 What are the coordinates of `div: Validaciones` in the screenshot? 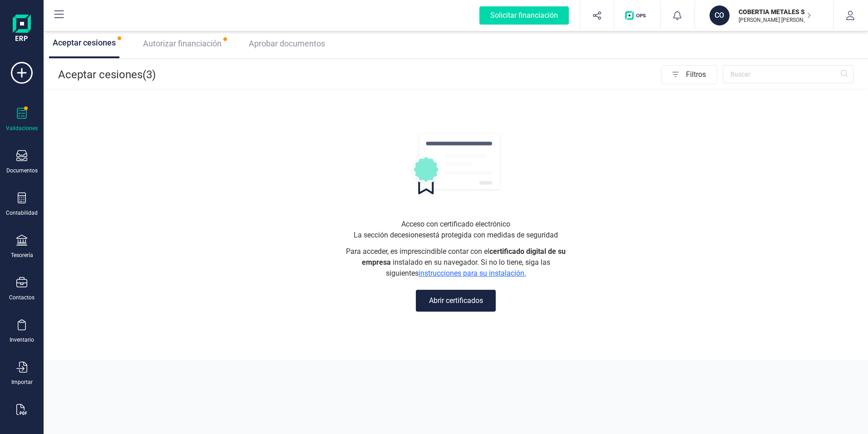 It's located at (22, 128).